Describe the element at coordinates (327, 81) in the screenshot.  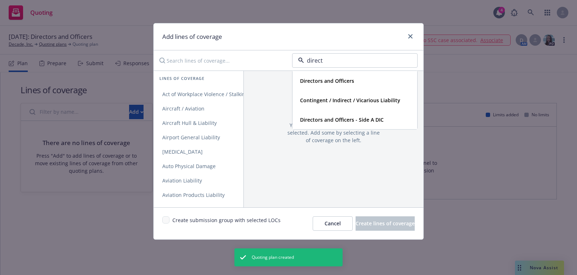
I see `strong: Directors and Officers` at that location.